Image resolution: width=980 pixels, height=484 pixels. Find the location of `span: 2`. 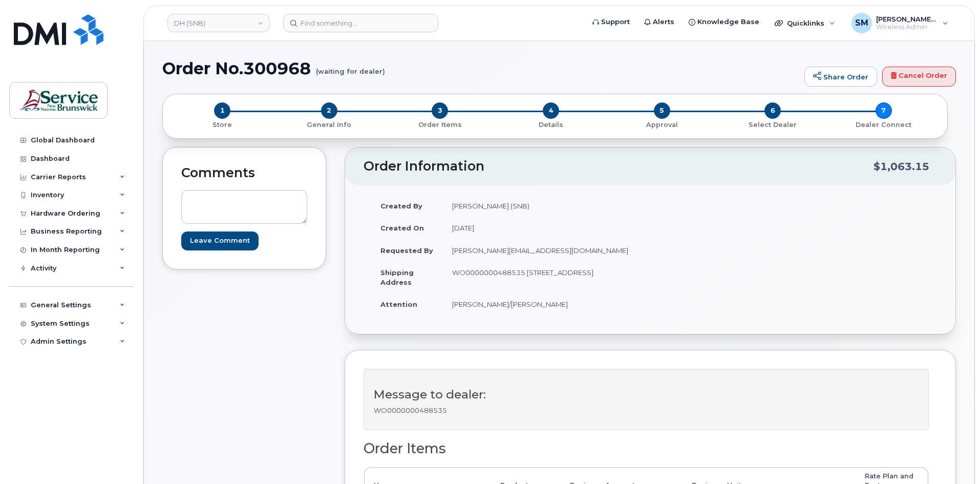

span: 2 is located at coordinates (329, 110).